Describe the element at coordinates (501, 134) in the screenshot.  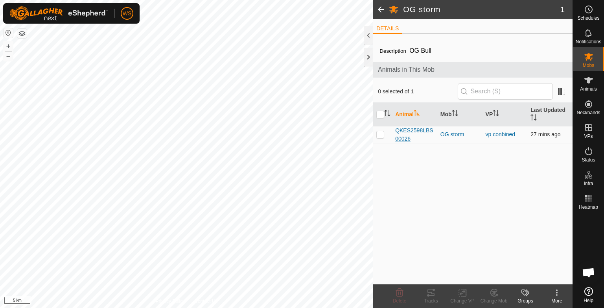
I see `a: vp conbined` at that location.